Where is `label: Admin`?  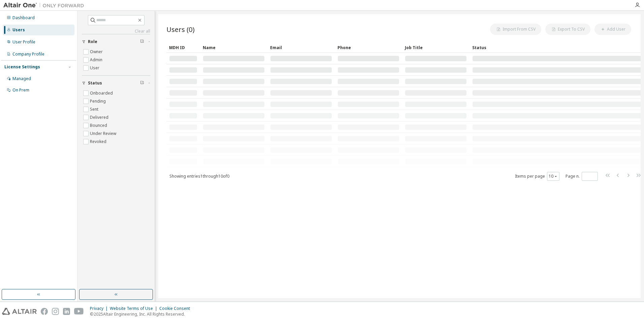
label: Admin is located at coordinates (97, 60).